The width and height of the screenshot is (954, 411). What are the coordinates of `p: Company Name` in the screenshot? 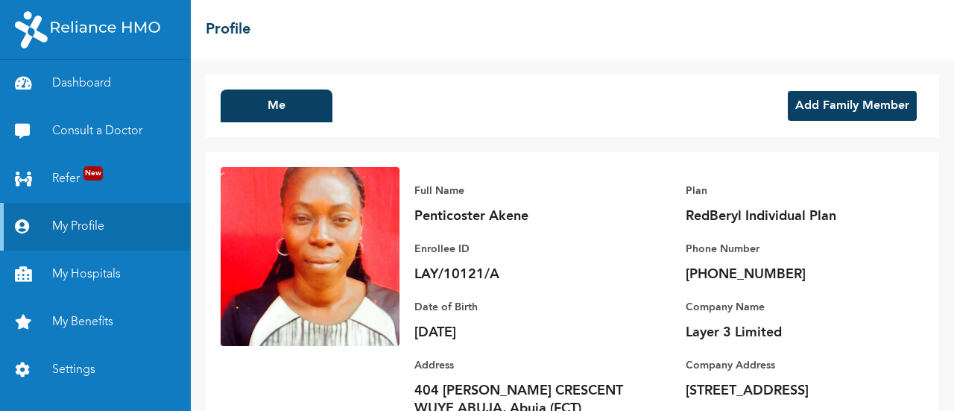 It's located at (790, 307).